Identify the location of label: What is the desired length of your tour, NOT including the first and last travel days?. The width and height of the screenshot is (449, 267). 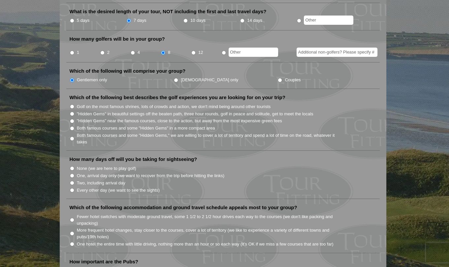
(168, 12).